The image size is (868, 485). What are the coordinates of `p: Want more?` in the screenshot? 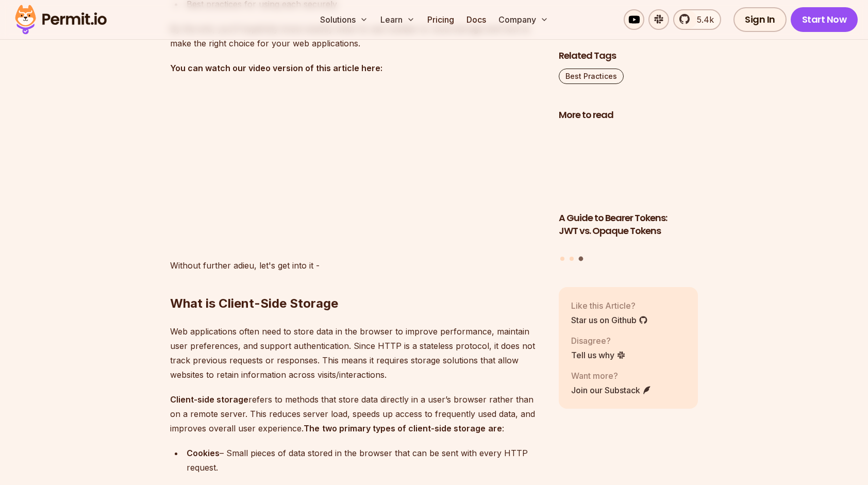 It's located at (611, 376).